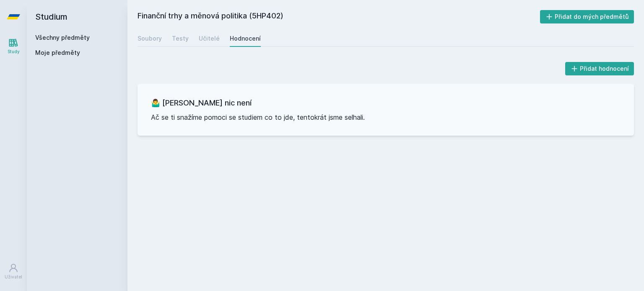 This screenshot has height=291, width=644. I want to click on button: Přidat hodnocení, so click(599, 69).